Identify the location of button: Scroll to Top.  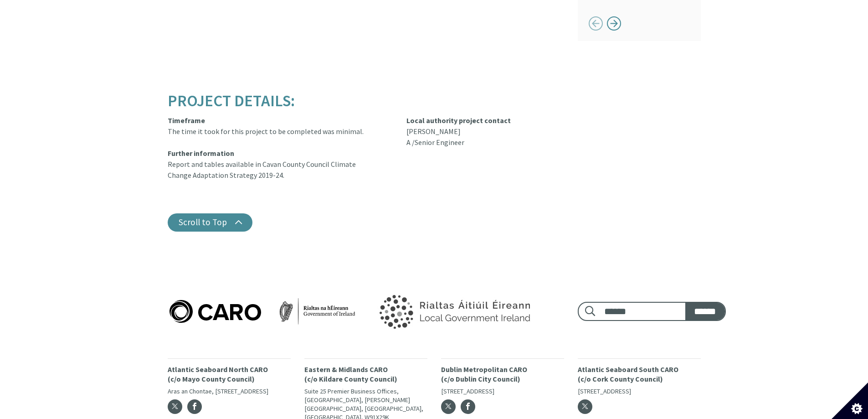
(210, 223).